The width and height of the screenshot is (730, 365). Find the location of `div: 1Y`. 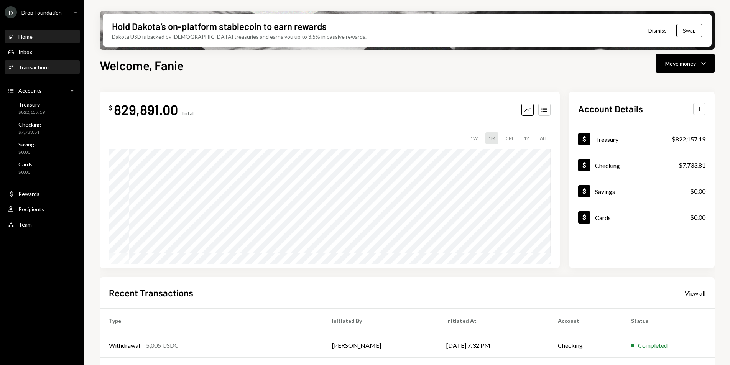

div: 1Y is located at coordinates (526, 138).